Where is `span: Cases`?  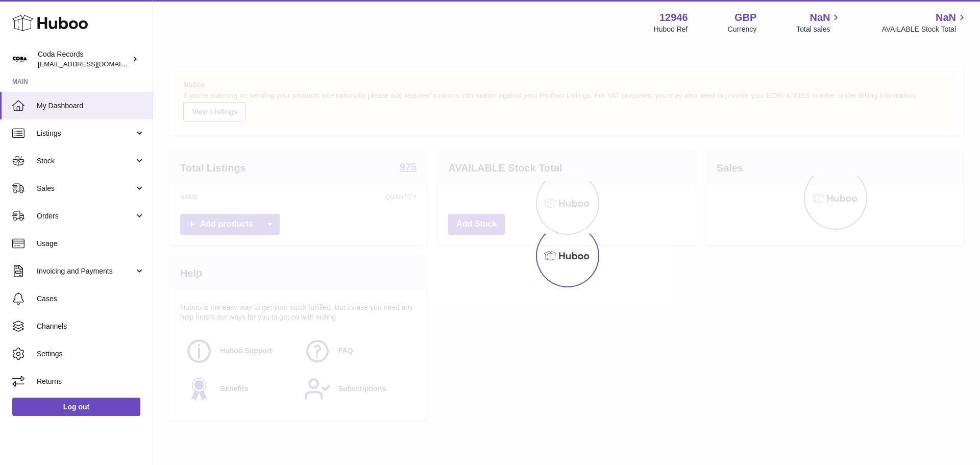 span: Cases is located at coordinates (91, 299).